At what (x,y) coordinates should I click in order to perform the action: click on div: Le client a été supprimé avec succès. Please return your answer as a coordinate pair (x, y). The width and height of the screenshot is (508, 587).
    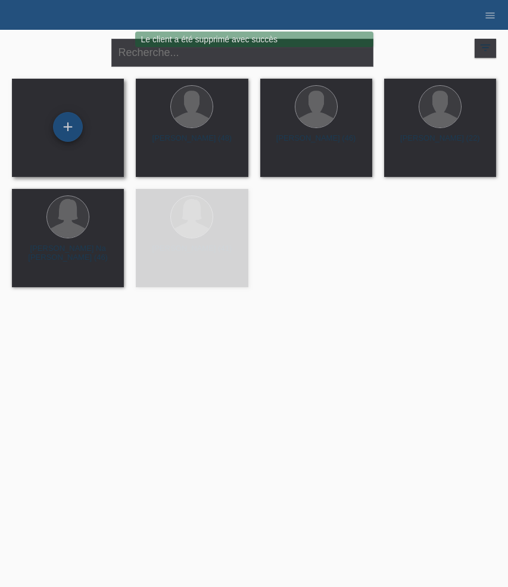
    Looking at the image, I should click on (254, 39).